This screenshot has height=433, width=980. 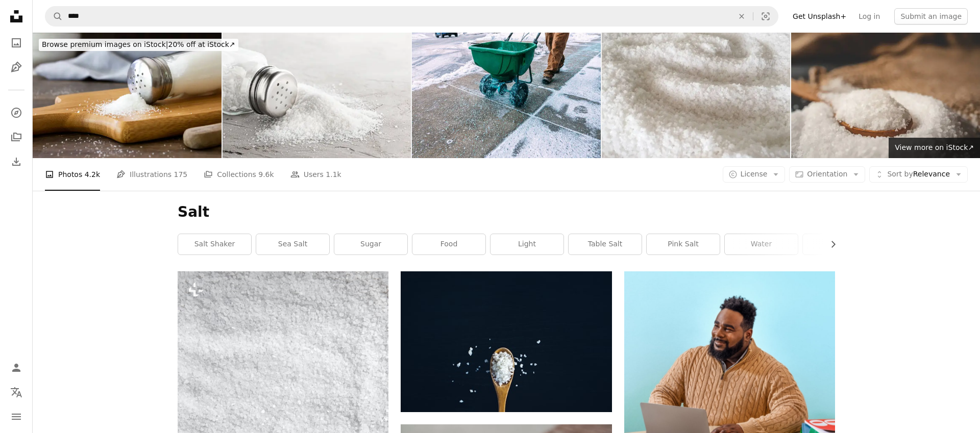 What do you see at coordinates (17, 113) in the screenshot?
I see `a: Explore` at bounding box center [17, 113].